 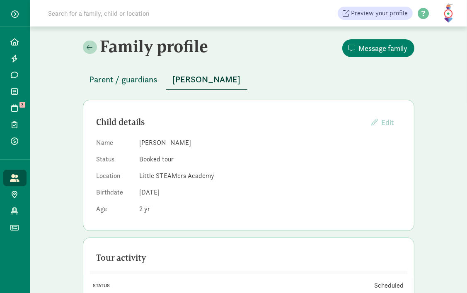 What do you see at coordinates (165, 46) in the screenshot?
I see `h2: Family profile` at bounding box center [165, 46].